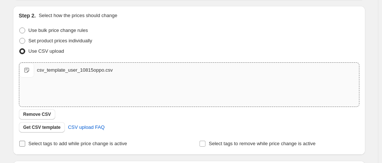 Image resolution: width=382 pixels, height=163 pixels. Describe the element at coordinates (42, 127) in the screenshot. I see `span: Get CSV template` at that location.